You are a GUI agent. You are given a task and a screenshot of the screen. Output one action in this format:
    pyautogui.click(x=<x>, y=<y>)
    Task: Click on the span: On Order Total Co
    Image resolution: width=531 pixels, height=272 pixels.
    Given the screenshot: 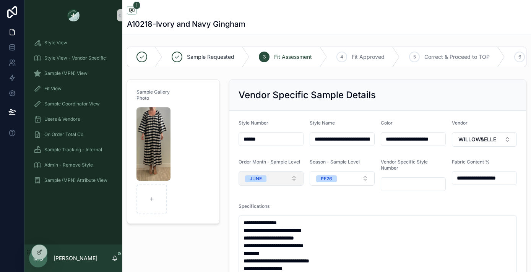 What is the action you would take?
    pyautogui.click(x=64, y=135)
    